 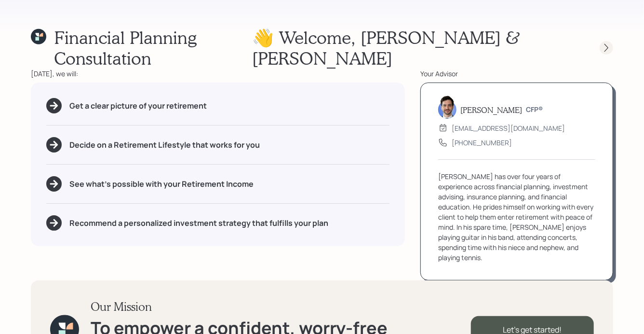 What do you see at coordinates (198, 223) in the screenshot?
I see `h5: Recommend a personalized investment strategy that fulfills your plan` at bounding box center [198, 223].